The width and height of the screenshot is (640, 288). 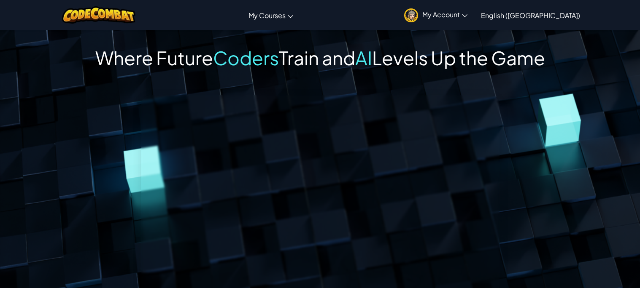 What do you see at coordinates (436, 15) in the screenshot?
I see `a: My Account` at bounding box center [436, 15].